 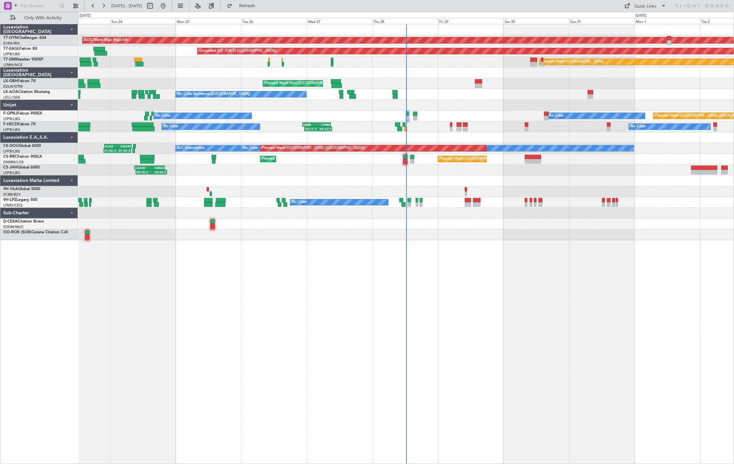 I want to click on a: LX-GBHFalcon 7X, so click(x=19, y=81).